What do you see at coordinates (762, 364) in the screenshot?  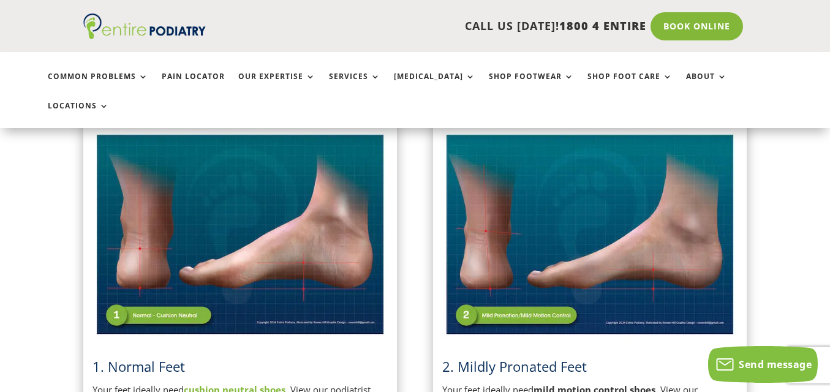 I see `button: Send message` at bounding box center [762, 364].